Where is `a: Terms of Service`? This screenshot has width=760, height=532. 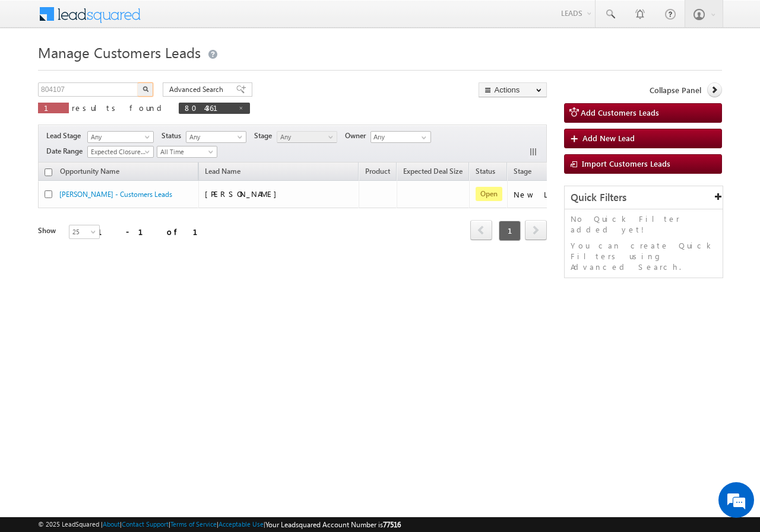 a: Terms of Service is located at coordinates (194, 524).